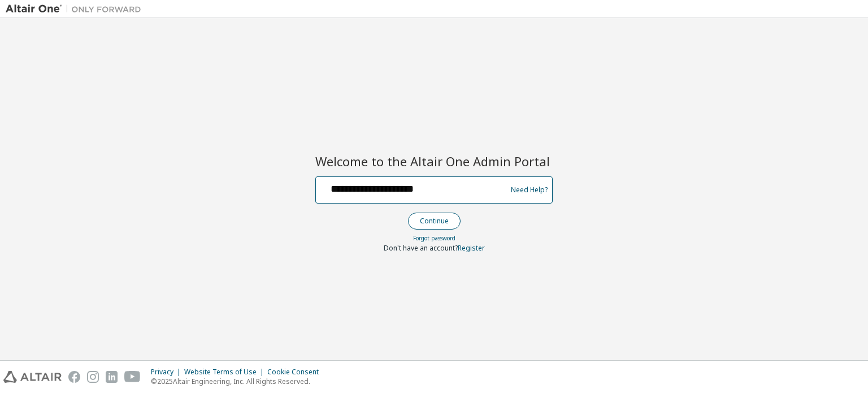  What do you see at coordinates (434, 238) in the screenshot?
I see `a: Forgot password` at bounding box center [434, 238].